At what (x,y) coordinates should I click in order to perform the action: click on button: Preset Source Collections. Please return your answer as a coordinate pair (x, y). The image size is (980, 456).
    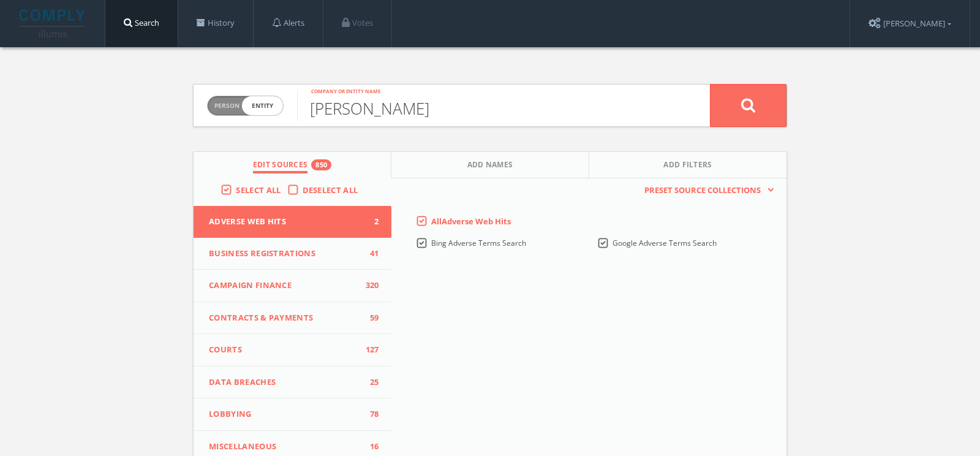
    Looking at the image, I should click on (706, 191).